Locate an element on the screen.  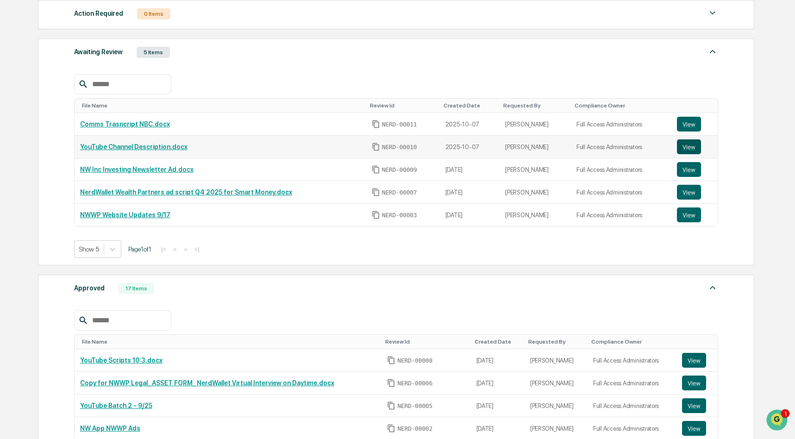
p: How can we help? is located at coordinates (89, 27).